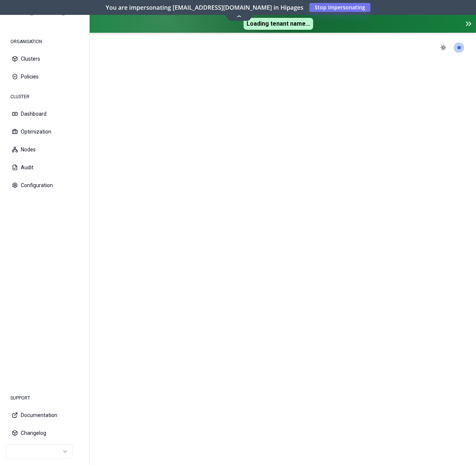  What do you see at coordinates (45, 185) in the screenshot?
I see `button: Configuration` at bounding box center [45, 185].